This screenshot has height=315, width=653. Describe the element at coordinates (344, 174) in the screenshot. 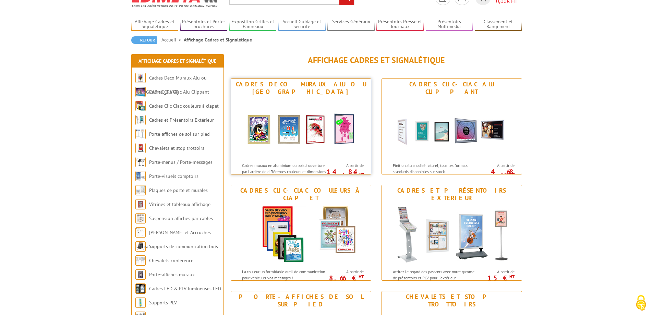

I see `p: 14.84 €` at that location.